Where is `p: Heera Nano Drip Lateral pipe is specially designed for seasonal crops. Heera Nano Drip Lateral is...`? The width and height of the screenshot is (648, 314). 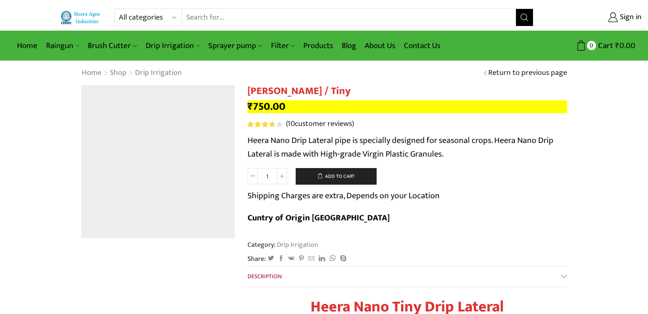 p: Heera Nano Drip Lateral pipe is specially designed for seasonal crops. Heera Nano Drip Lateral is... is located at coordinates (407, 147).